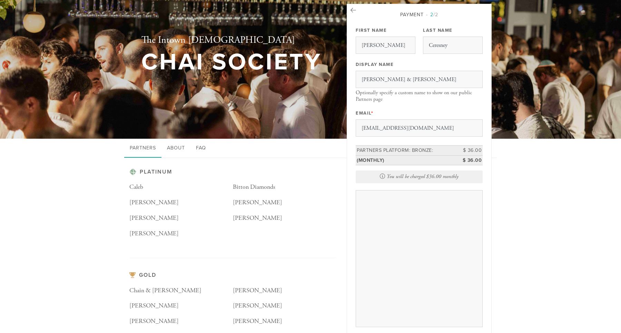 The width and height of the screenshot is (621, 333). What do you see at coordinates (371, 30) in the screenshot?
I see `label: First Name` at bounding box center [371, 30].